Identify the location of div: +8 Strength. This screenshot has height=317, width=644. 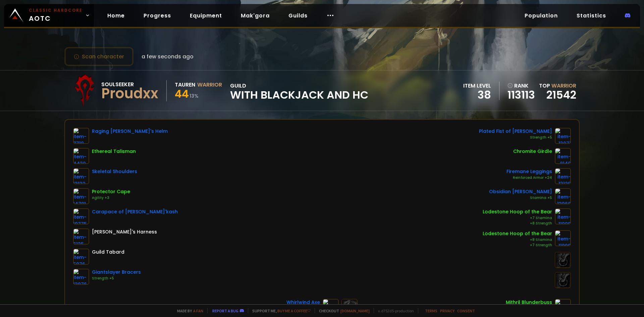
(517, 223).